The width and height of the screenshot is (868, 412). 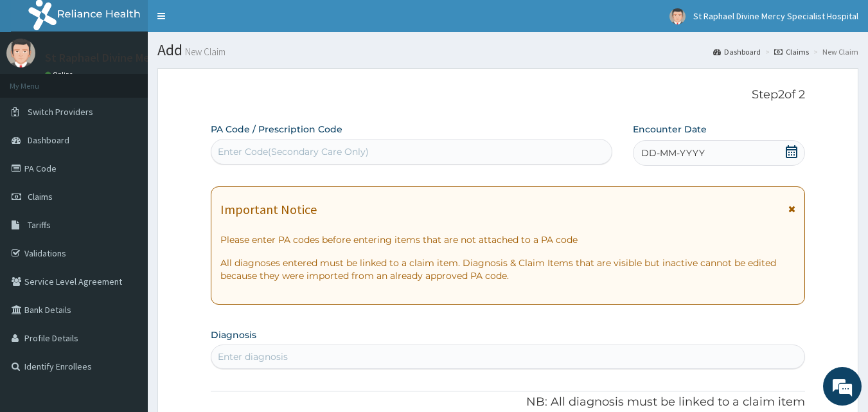 What do you see at coordinates (60, 112) in the screenshot?
I see `span: Switch Providers` at bounding box center [60, 112].